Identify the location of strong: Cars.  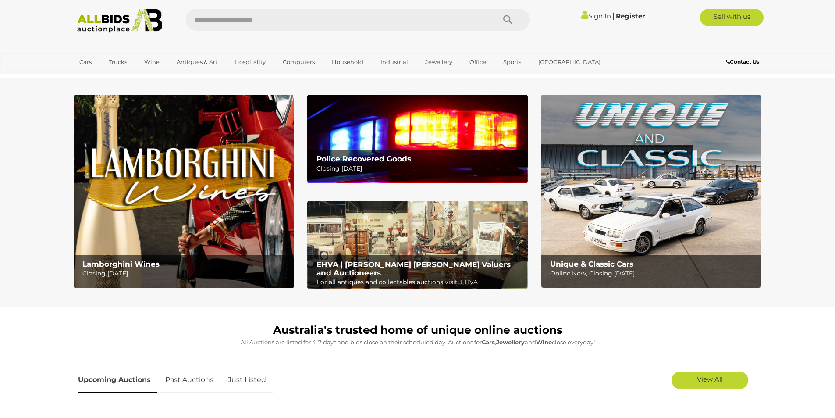
(488, 342).